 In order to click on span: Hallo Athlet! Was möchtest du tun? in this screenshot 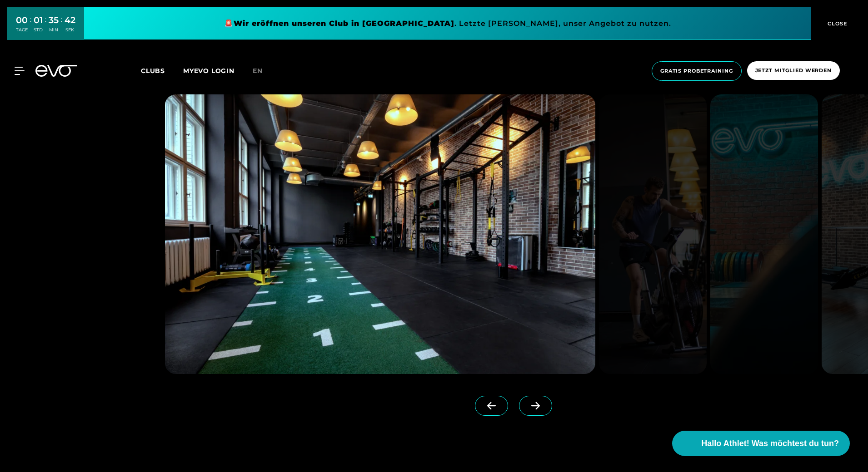, I will do `click(770, 443)`.